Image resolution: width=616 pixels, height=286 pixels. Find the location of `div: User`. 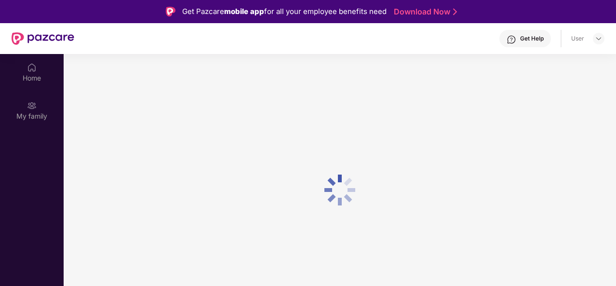

div: User is located at coordinates (577, 39).